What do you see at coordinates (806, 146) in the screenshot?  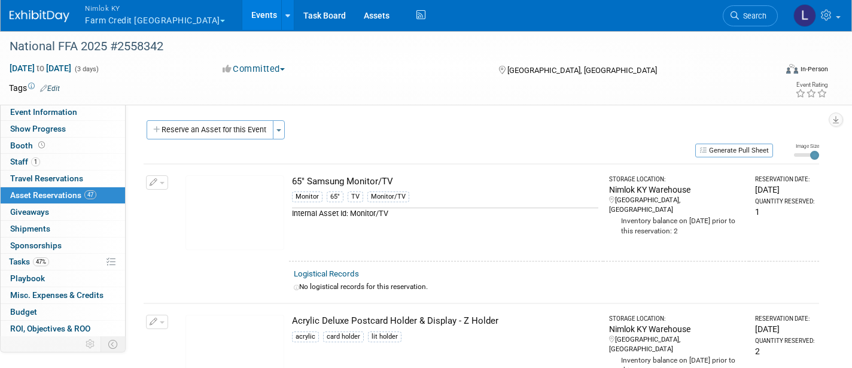 I see `div: Image Size` at bounding box center [806, 146].